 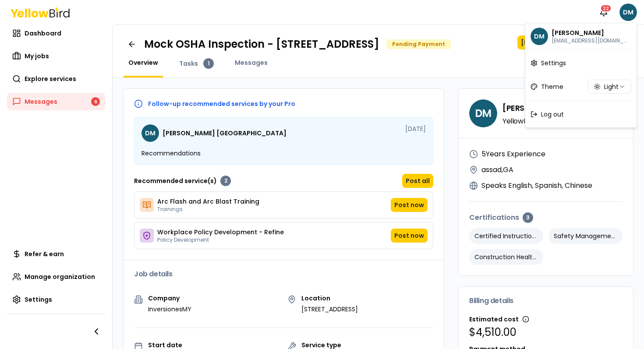 I want to click on span: DM, so click(x=539, y=37).